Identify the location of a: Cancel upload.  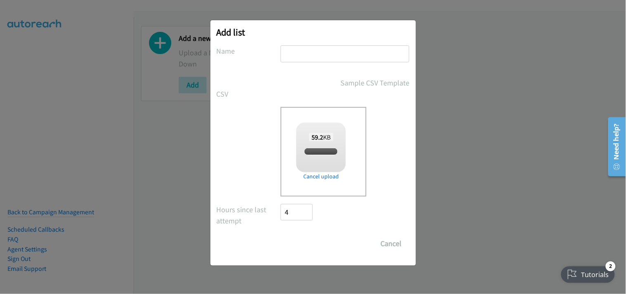
(321, 176).